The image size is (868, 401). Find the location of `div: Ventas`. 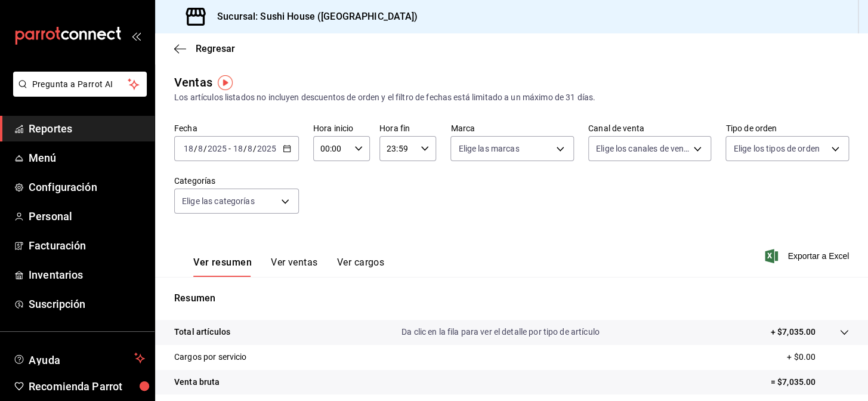

div: Ventas is located at coordinates (193, 83).